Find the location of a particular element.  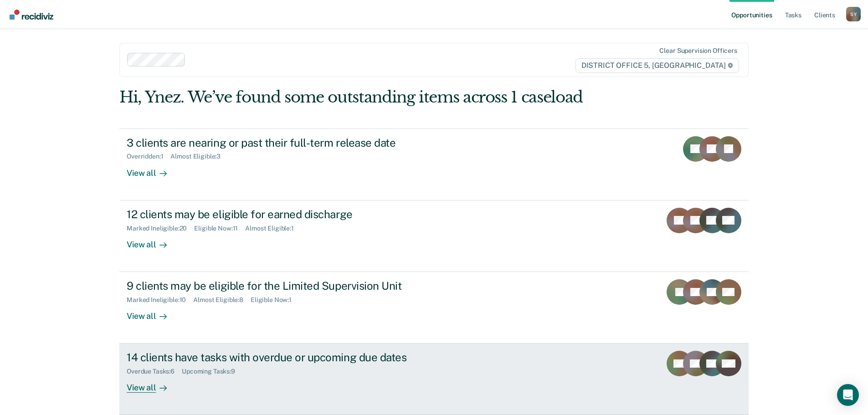

div: 14 clients have tasks with overdue or upcoming due dates is located at coordinates (286, 357).